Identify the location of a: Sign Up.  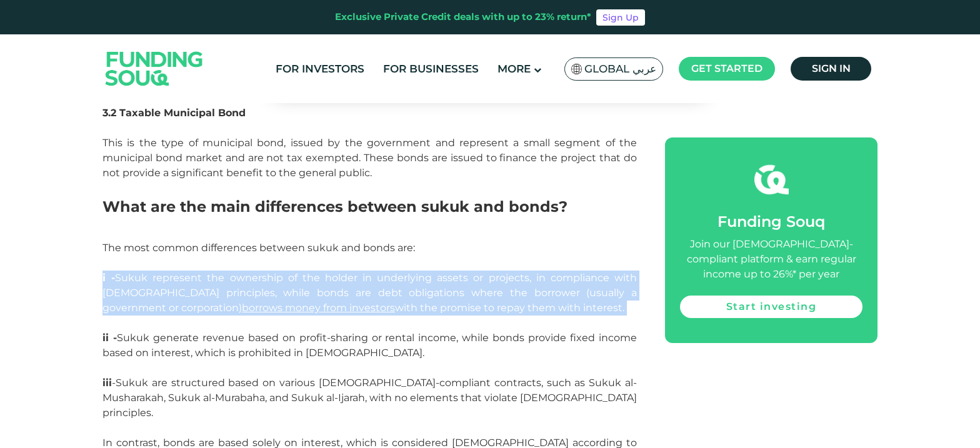
(620, 17).